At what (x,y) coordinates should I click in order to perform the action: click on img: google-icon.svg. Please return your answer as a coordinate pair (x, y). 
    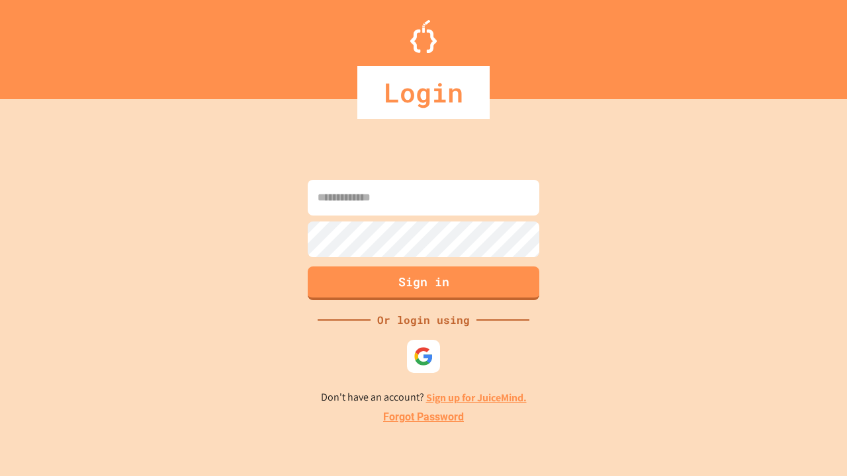
    Looking at the image, I should click on (423, 357).